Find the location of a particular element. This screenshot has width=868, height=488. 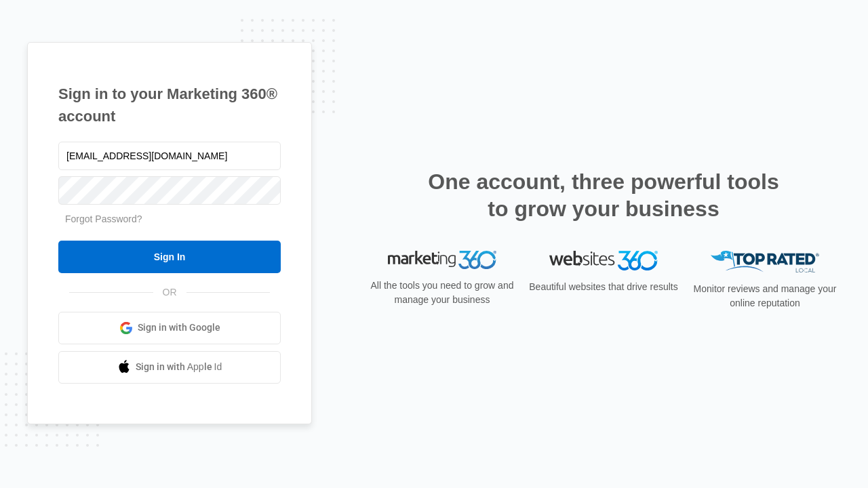

h2: One account, three powerful tools to grow your business is located at coordinates (603, 195).